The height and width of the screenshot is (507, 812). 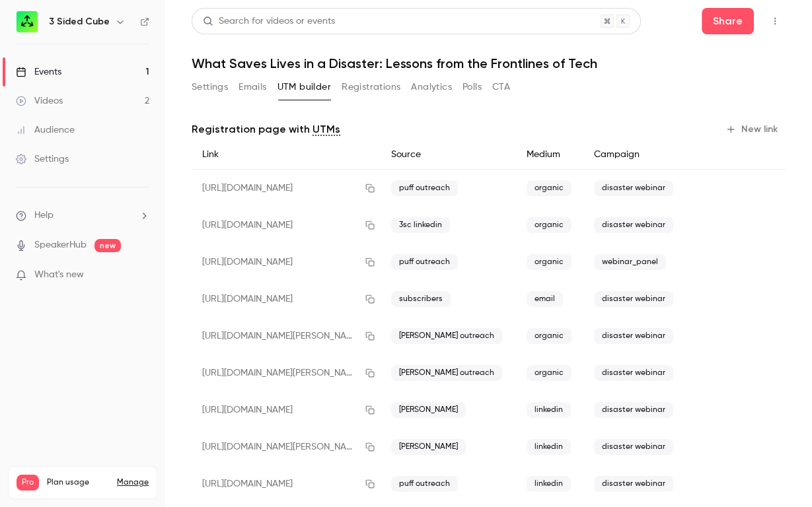 What do you see at coordinates (44, 215) in the screenshot?
I see `span: Help` at bounding box center [44, 215].